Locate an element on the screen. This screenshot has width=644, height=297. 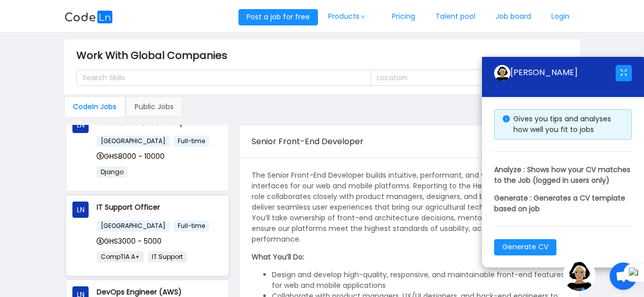
span: GHS8000 - 10000 is located at coordinates (130, 156).